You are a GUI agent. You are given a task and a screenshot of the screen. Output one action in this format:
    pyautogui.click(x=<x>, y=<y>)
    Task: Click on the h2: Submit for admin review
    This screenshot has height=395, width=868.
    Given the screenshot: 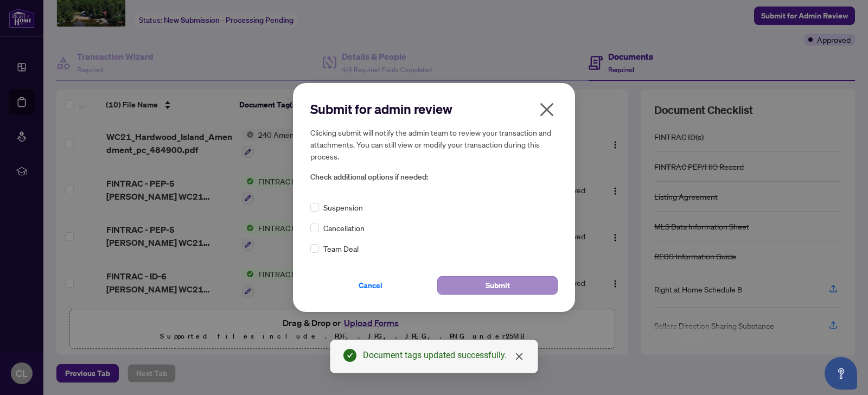 What is the action you would take?
    pyautogui.click(x=434, y=109)
    